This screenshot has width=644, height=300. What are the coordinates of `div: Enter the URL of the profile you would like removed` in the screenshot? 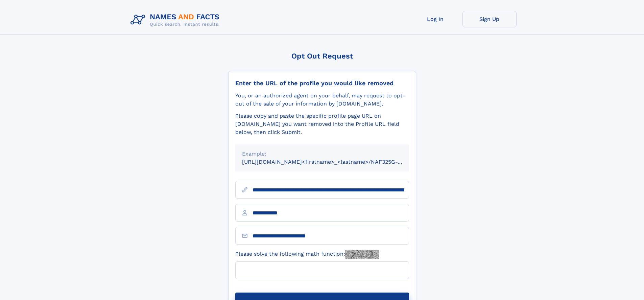 It's located at (322, 83).